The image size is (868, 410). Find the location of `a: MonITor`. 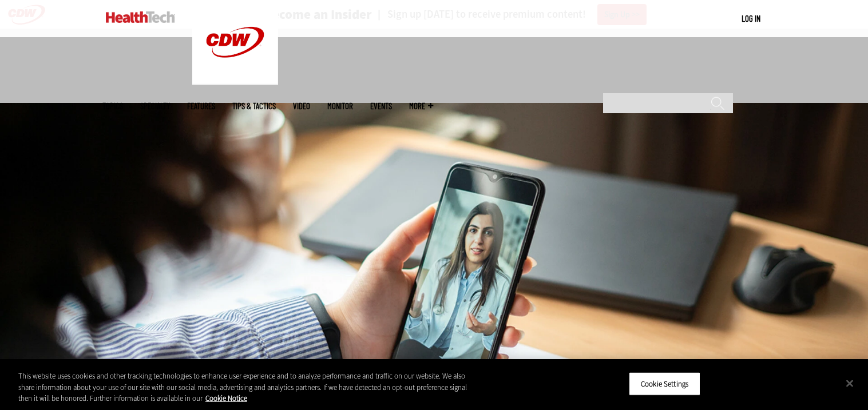

a: MonITor is located at coordinates (340, 106).